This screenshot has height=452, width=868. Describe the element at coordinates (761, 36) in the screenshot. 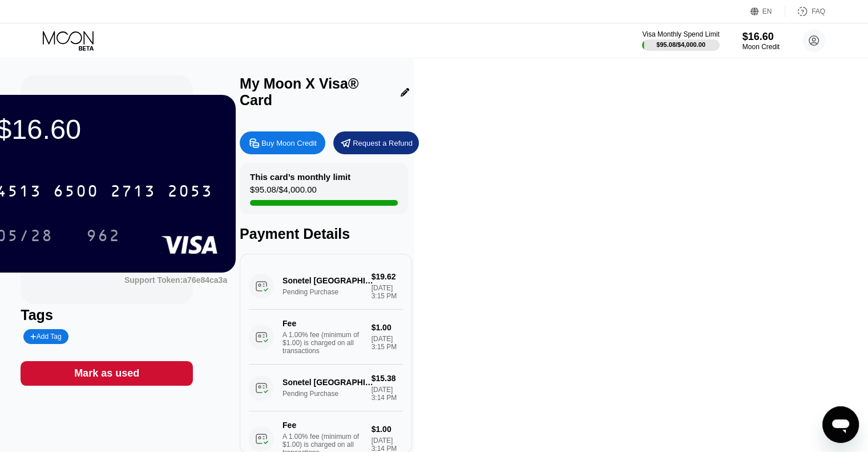

I see `div: $16.60` at that location.